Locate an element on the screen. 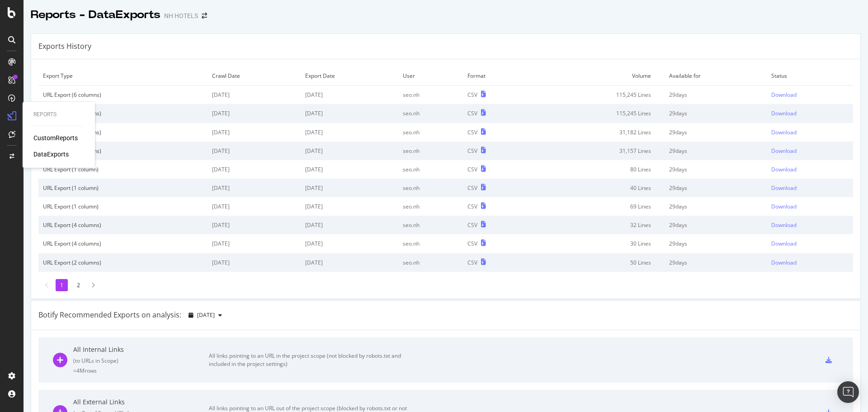 This screenshot has width=868, height=412. td: 50 Lines is located at coordinates (599, 262).